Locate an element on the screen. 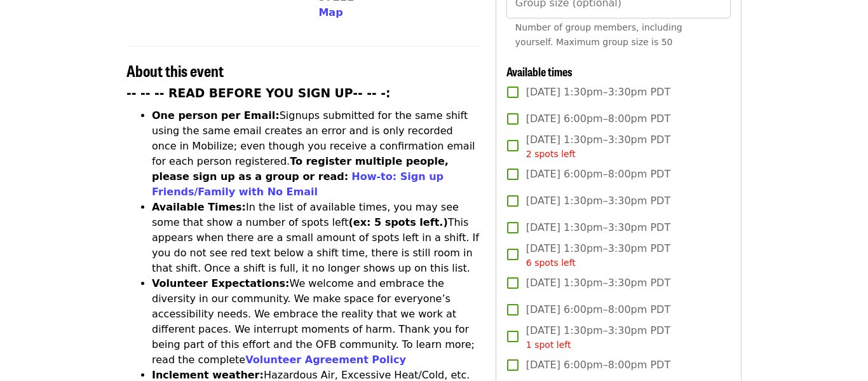  a: How-to: Sign up Friends/Family with No Email is located at coordinates (297, 183).